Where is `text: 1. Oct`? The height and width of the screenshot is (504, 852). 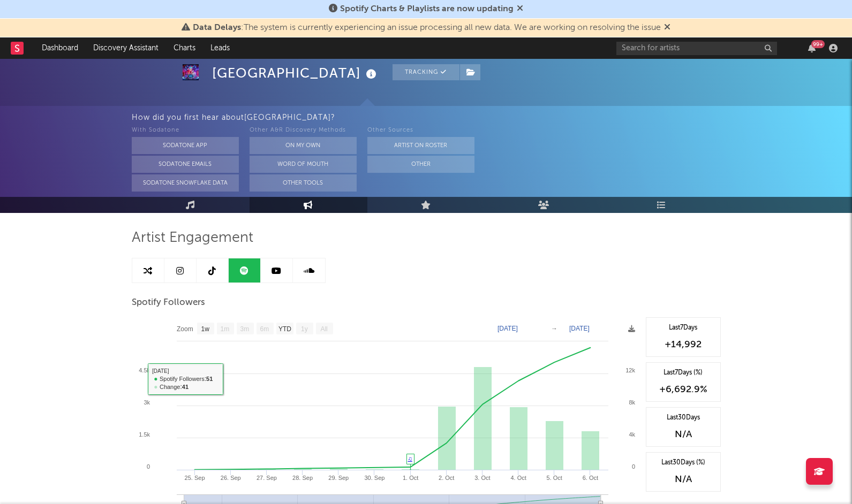 text: 1. Oct is located at coordinates (410, 478).